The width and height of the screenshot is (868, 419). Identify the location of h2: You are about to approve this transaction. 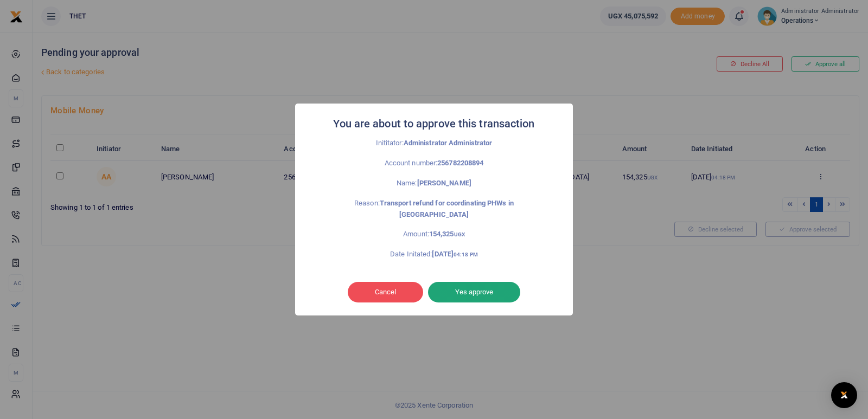
(433, 123).